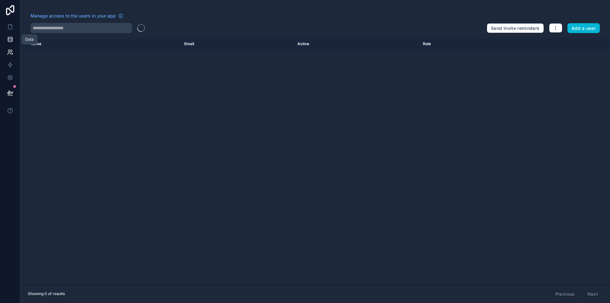 This screenshot has height=303, width=610. What do you see at coordinates (237, 44) in the screenshot?
I see `th: Email` at bounding box center [237, 44].